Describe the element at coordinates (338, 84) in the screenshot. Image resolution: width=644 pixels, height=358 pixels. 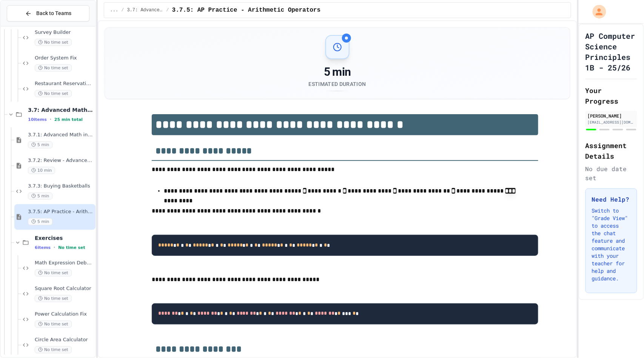
I see `div: Estimated Duration` at that location.